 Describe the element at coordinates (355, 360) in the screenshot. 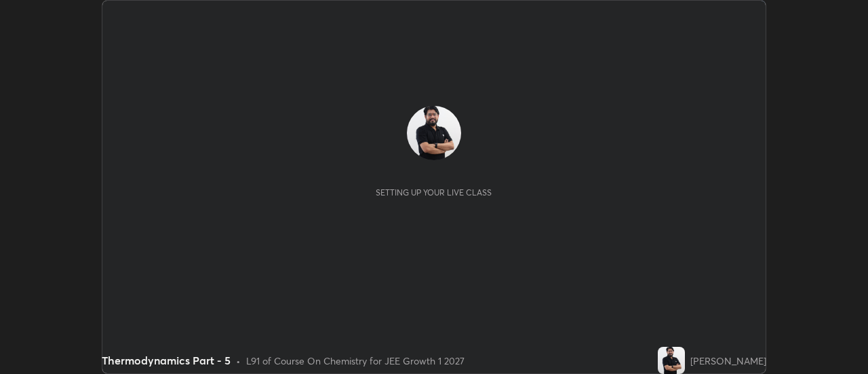

I see `div: L91 of Course On Chemistry for JEE Growth 1 2027` at that location.